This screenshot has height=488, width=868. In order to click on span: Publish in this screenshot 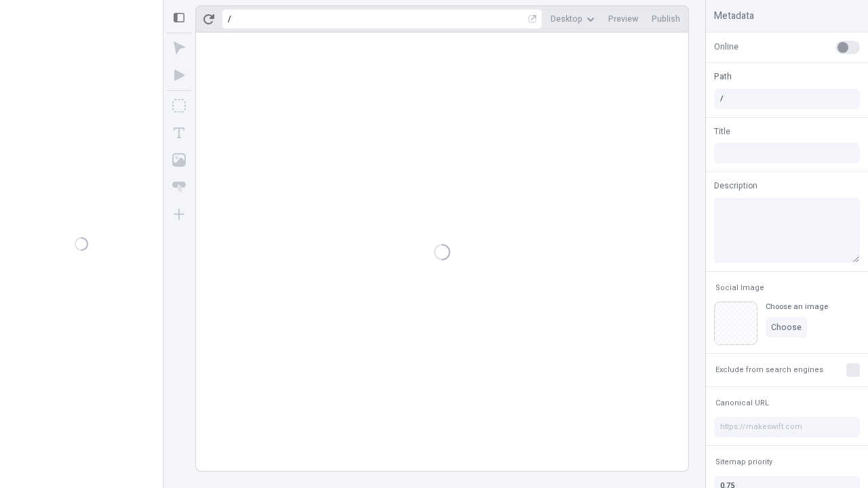, I will do `click(666, 19)`.